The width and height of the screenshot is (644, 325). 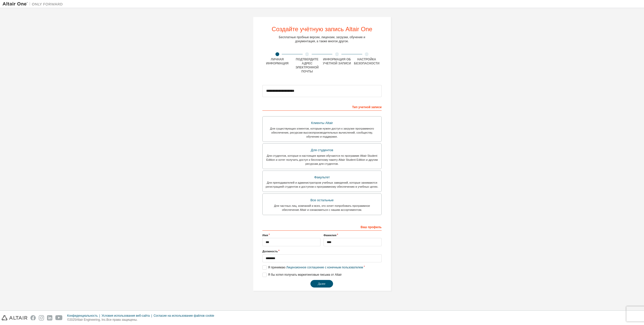 What do you see at coordinates (322, 37) in the screenshot?
I see `ya-tr-span: Бесплатные пробные версии, лицензии, загрузки, обучение и` at bounding box center [322, 37].